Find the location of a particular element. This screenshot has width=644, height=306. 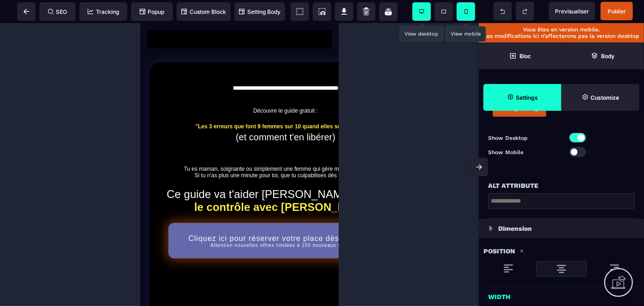

span: Open Layer Manager is located at coordinates (603, 55).